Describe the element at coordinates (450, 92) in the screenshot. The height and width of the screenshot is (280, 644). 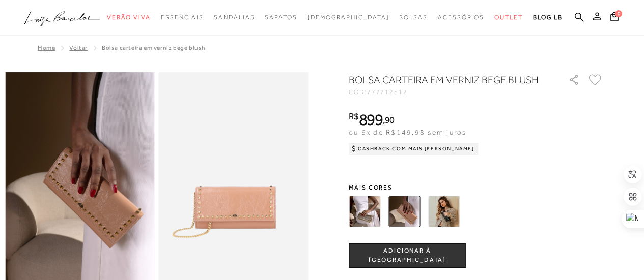
I see `div: CÓD:` at that location.